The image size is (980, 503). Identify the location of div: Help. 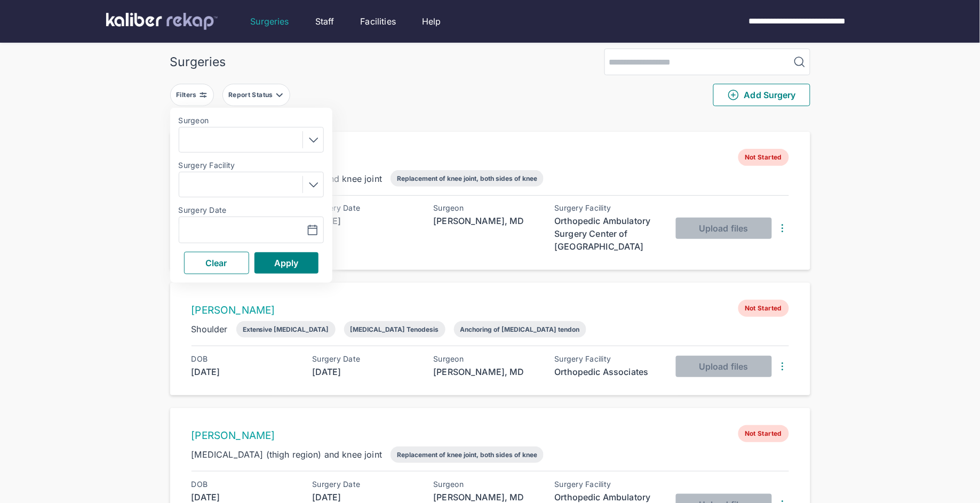
(432, 21).